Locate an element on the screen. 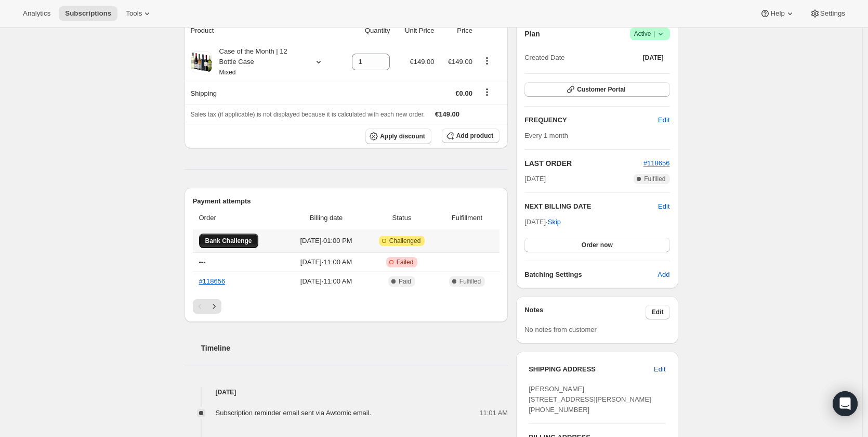  button: Next is located at coordinates (214, 306).